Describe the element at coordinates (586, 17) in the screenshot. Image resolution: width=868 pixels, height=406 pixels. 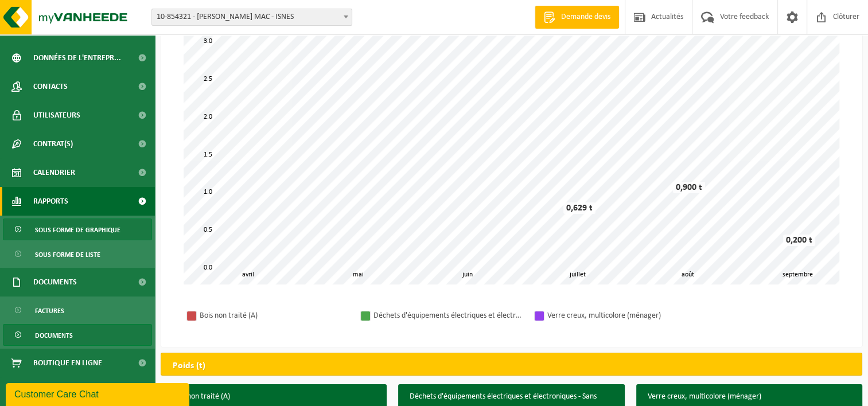
I see `span: Demande devis` at that location.